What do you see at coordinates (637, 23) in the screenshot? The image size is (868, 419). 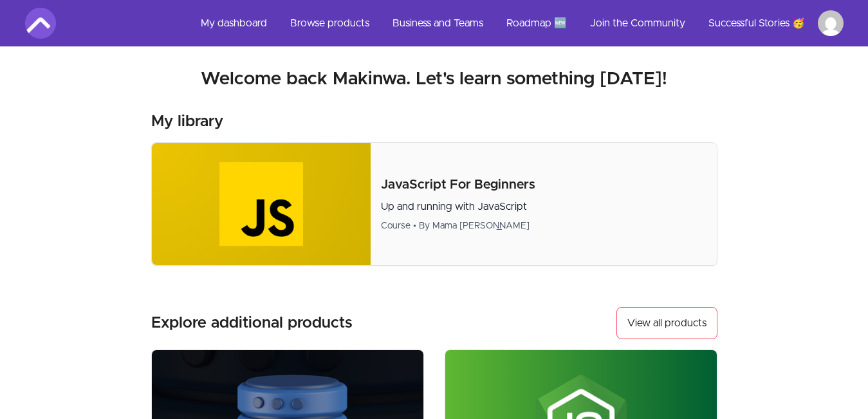 I see `a: Join the Community` at bounding box center [637, 23].